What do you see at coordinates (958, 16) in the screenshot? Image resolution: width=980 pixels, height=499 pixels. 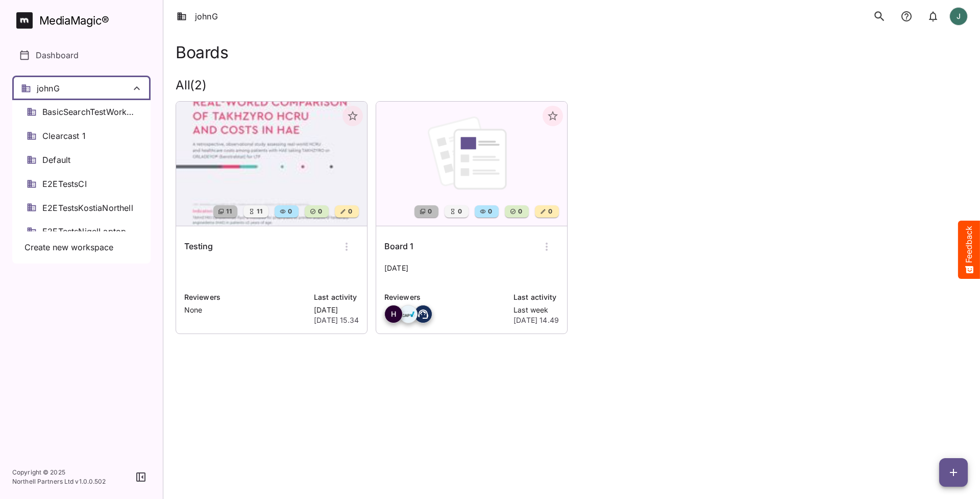 I see `div: J` at bounding box center [958, 16].